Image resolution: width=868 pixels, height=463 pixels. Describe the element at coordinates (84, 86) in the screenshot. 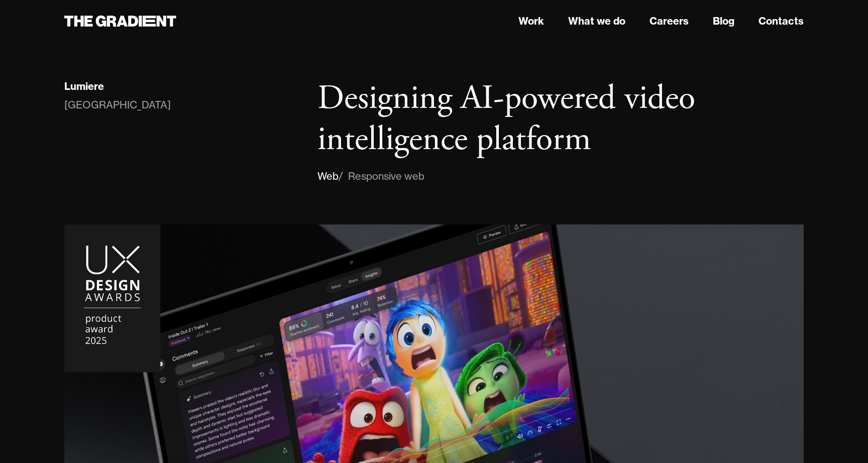

I see `div: Lumiere` at that location.